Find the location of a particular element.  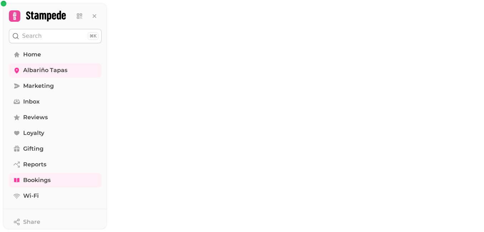

div: ⌘K is located at coordinates (93, 36).